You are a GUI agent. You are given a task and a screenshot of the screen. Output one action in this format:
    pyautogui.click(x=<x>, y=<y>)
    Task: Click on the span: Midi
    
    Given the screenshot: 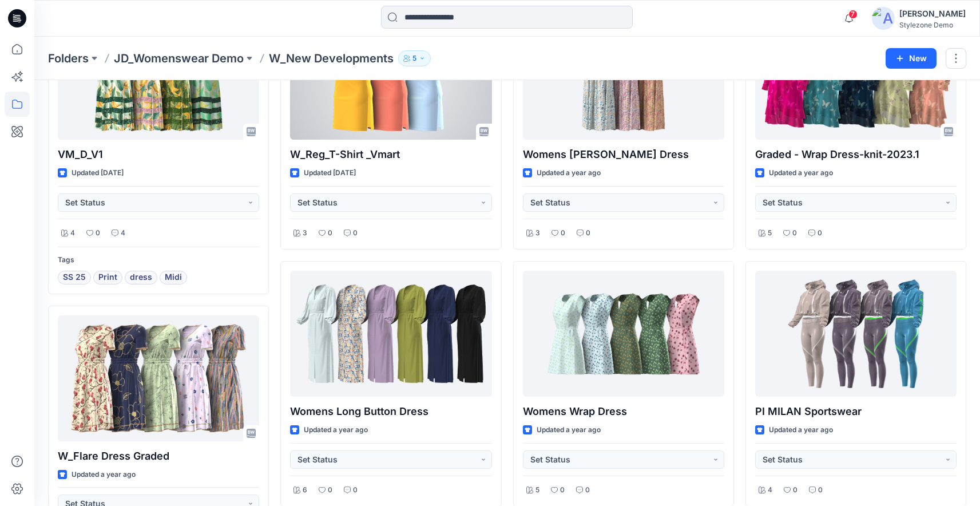 What is the action you would take?
    pyautogui.click(x=173, y=278)
    